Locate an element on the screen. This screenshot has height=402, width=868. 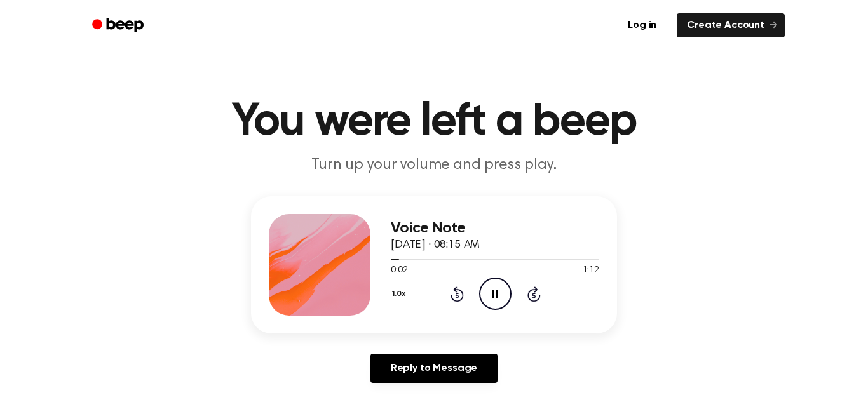
p: Turn up your volume and press play. is located at coordinates (434, 165).